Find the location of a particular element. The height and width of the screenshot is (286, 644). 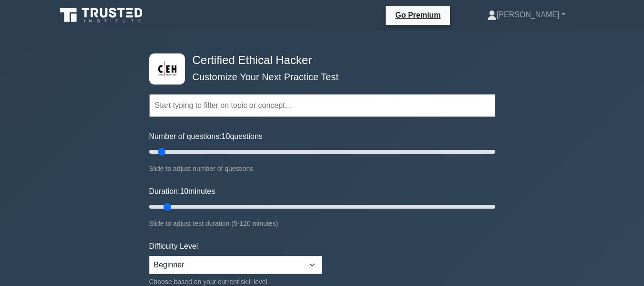

div: Slide to adjust test duration (5-120 minutes) is located at coordinates (322, 223).